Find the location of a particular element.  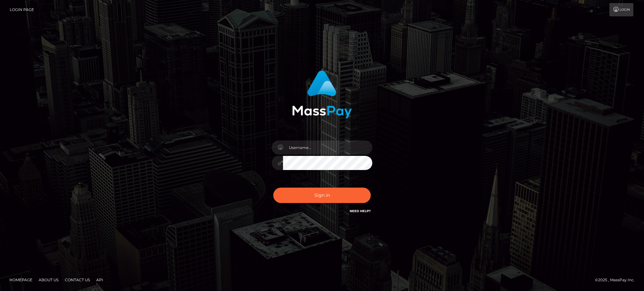

div: © 2025 , MassPay Inc. is located at coordinates (617, 280).